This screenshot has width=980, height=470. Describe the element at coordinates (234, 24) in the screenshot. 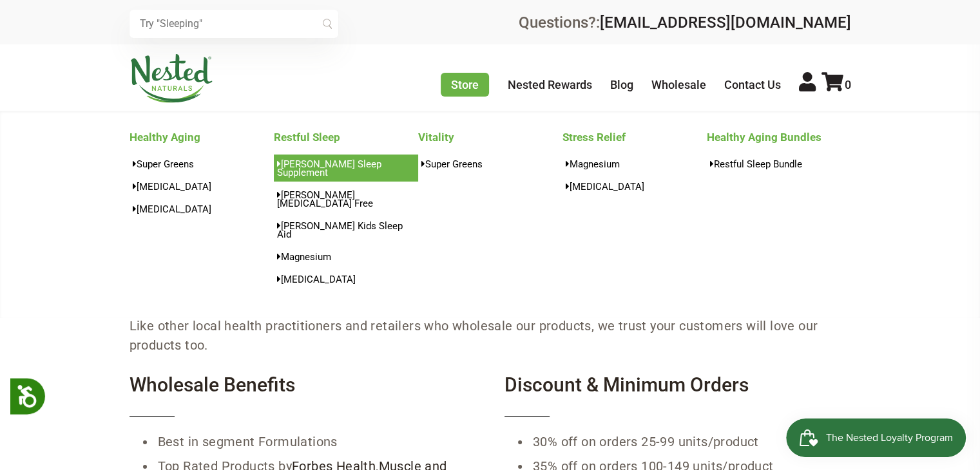

I see `input: Try "Sleeping"` at that location.